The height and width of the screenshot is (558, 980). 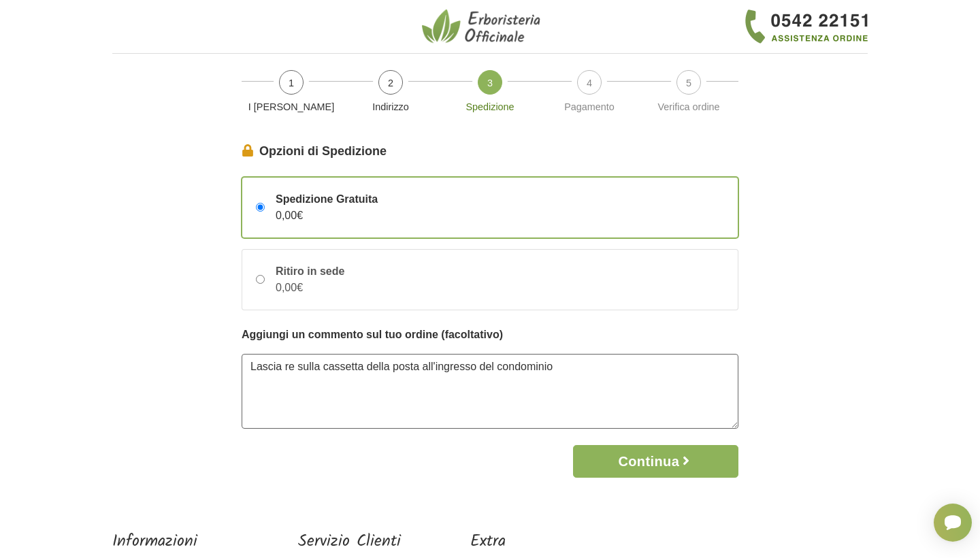 I want to click on button: Continua, so click(x=656, y=461).